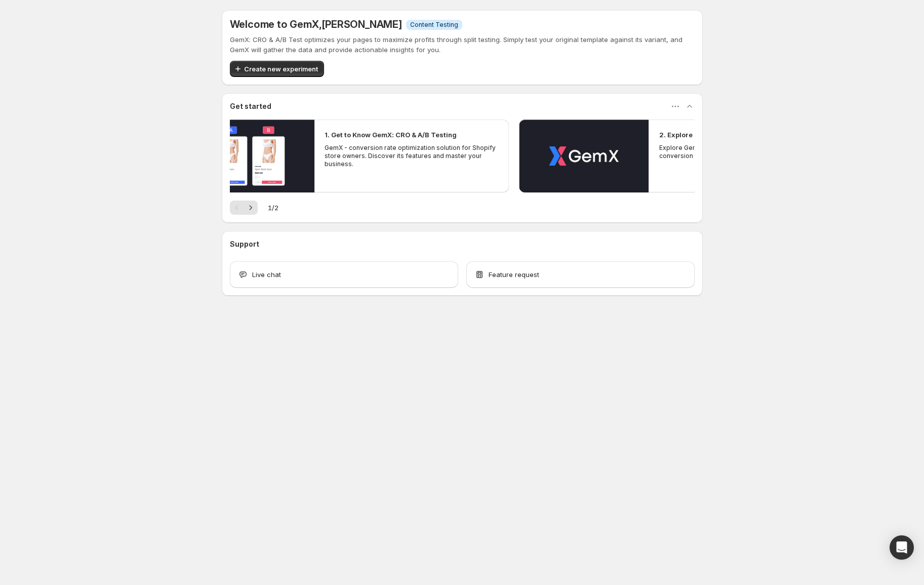 The image size is (924, 585). I want to click on p: GemX: CRO & A/B Test optimizes your pages to maximize profits through split testing. Simply test ..., so click(463, 44).